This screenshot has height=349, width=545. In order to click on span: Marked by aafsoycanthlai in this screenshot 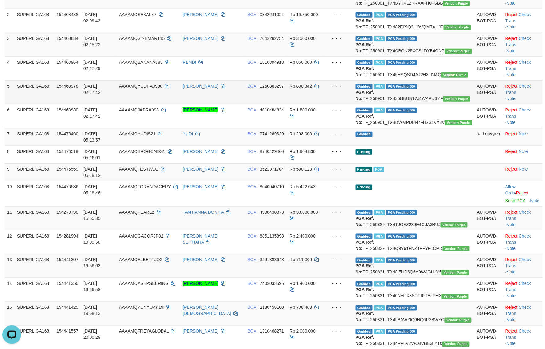, I will do `click(379, 332)`.